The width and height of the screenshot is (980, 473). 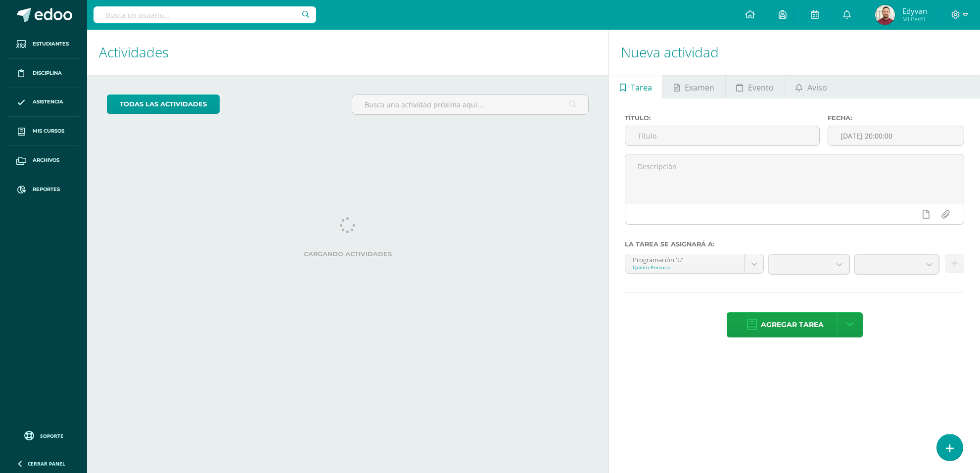 I want to click on span: Agregar tarea, so click(x=792, y=324).